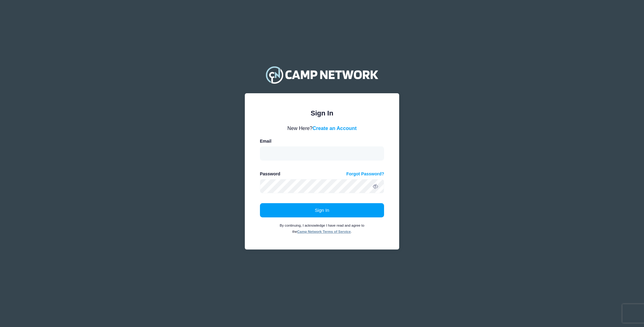 The image size is (644, 327). I want to click on div: New Here?, so click(322, 128).